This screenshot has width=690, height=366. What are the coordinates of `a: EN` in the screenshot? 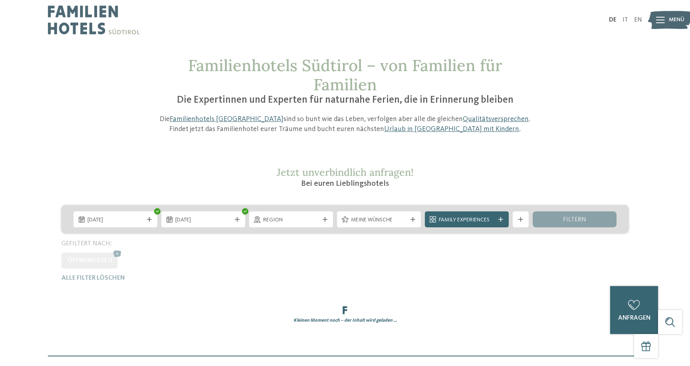 It's located at (638, 20).